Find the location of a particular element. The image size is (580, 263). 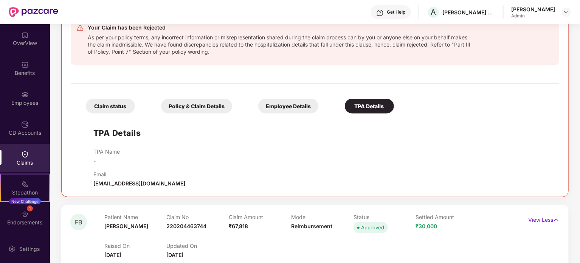

img: svg+xml;base64,PHN2ZyBpZD0iQ0RfQWNjb3VudHMiIGRhdGEtbmFtZT0iQ0QgQWNjb3VudHMiIHhtbG5zPSJodHRwOi8vd3... is located at coordinates (25, 124).